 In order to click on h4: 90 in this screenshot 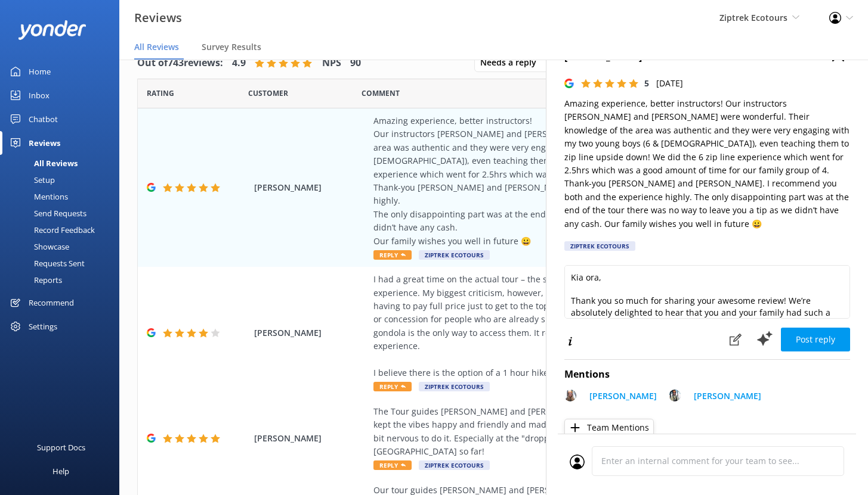, I will do `click(356, 63)`.